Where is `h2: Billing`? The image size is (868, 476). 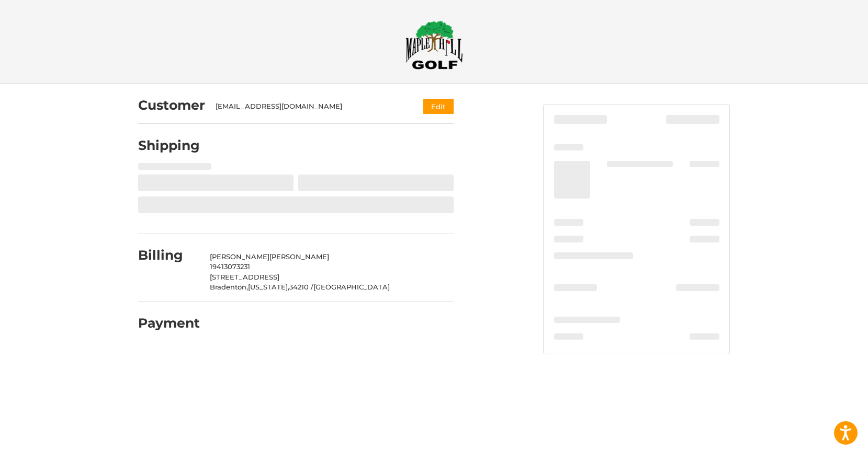 h2: Billing is located at coordinates (168, 255).